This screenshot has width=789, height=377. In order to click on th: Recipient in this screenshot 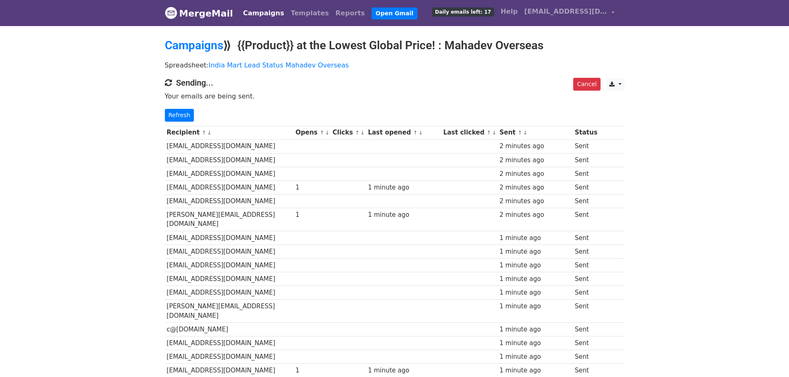, I will do `click(229, 133)`.